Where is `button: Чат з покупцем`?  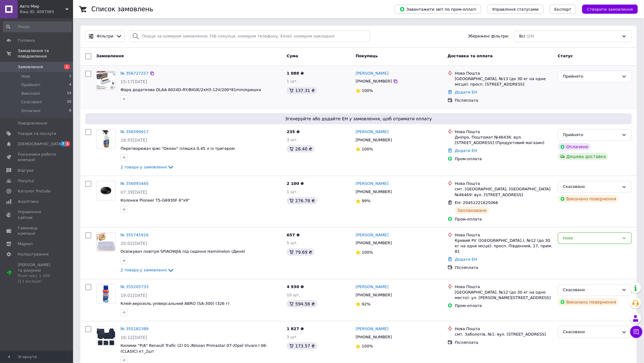
button: Чат з покупцем is located at coordinates (636, 332).